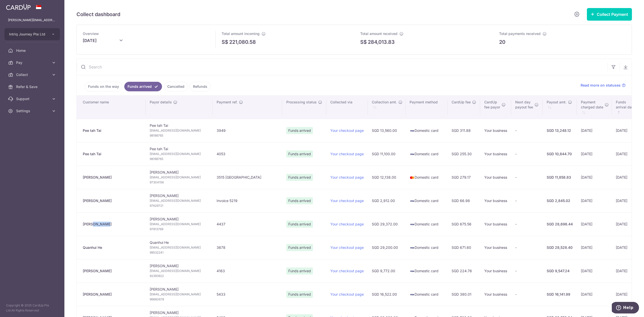 The width and height of the screenshot is (644, 317). Describe the element at coordinates (225, 42) in the screenshot. I see `span: S$` at that location.